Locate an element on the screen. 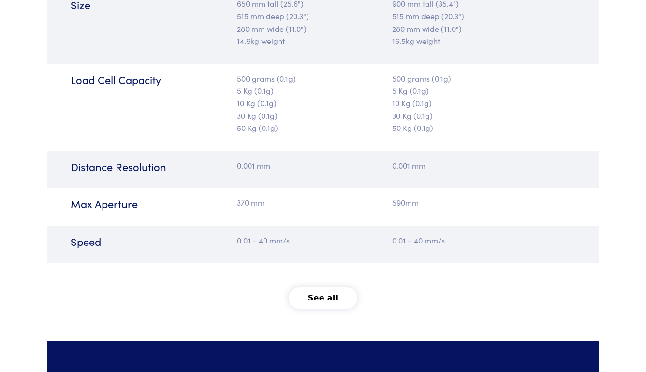 This screenshot has height=372, width=646. h6: Max Aperture is located at coordinates (148, 204).